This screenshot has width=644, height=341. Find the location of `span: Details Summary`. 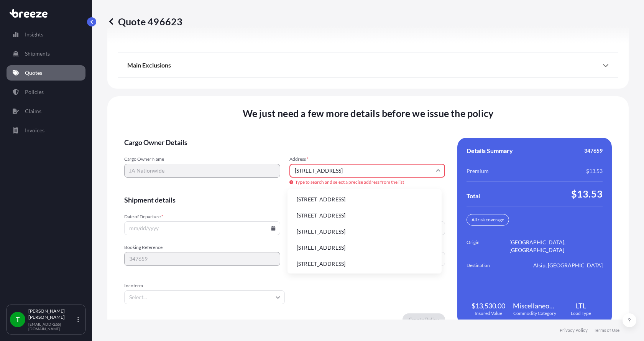

span: Details Summary is located at coordinates (490, 151).